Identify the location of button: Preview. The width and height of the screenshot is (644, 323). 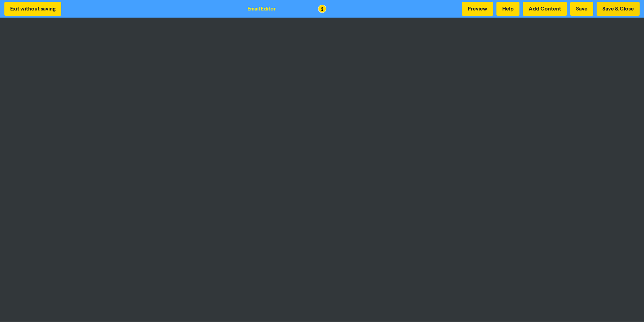
(477, 9).